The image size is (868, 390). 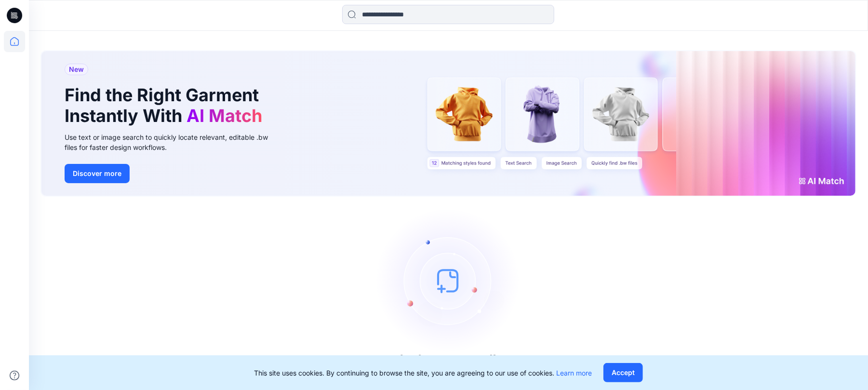 I want to click on h1: Find the Right Garment Instantly With, so click(x=166, y=105).